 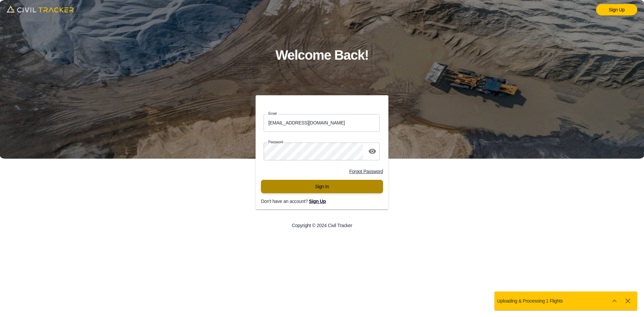 What do you see at coordinates (615, 301) in the screenshot?
I see `button: Show more` at bounding box center [615, 301].